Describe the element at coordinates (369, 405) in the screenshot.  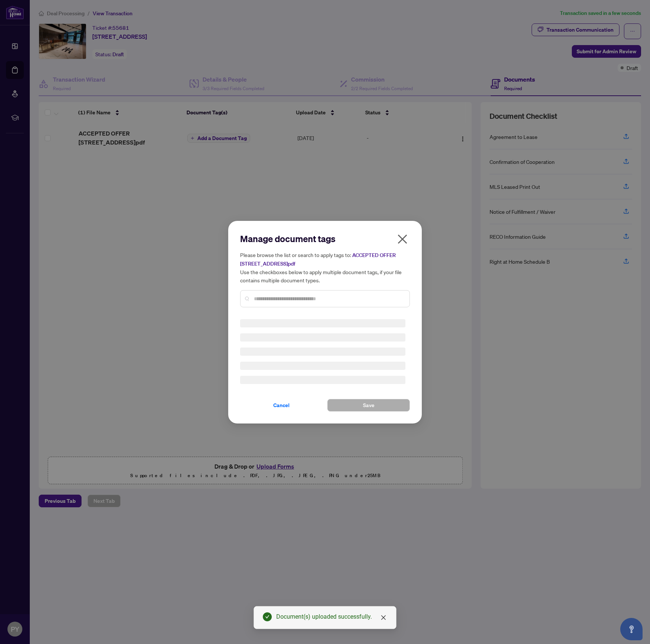
I see `button: Save` at that location.